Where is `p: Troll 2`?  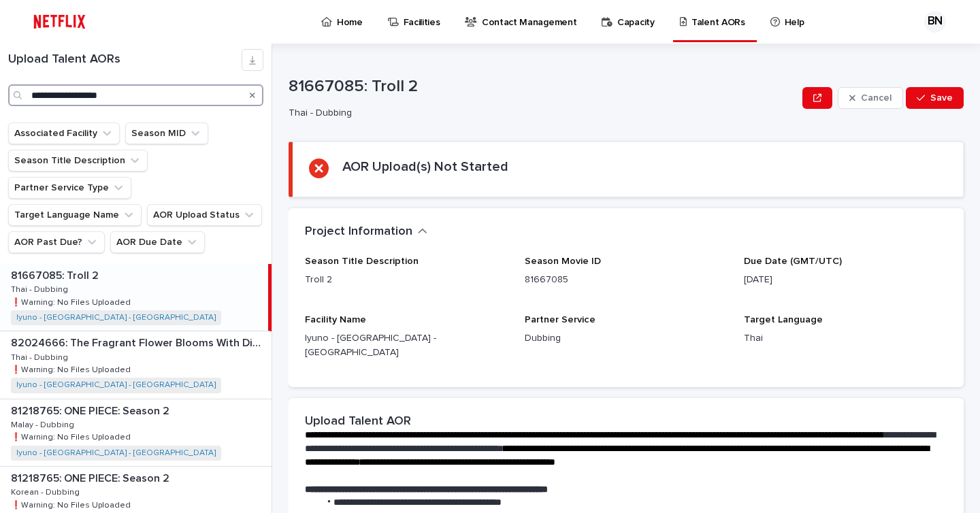 p: Troll 2 is located at coordinates (406, 280).